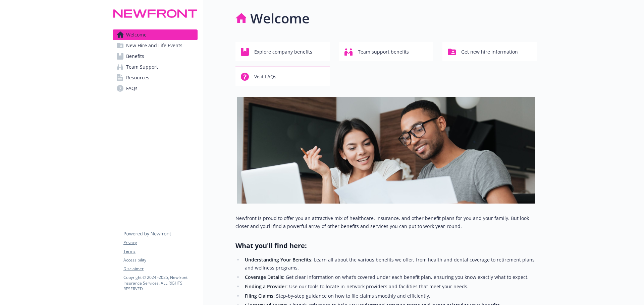 This screenshot has width=644, height=305. I want to click on a: Team Support, so click(155, 67).